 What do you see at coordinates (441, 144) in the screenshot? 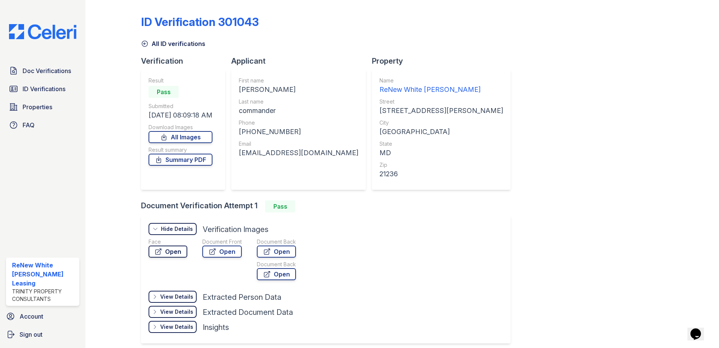
I see `div: State` at bounding box center [441, 144].